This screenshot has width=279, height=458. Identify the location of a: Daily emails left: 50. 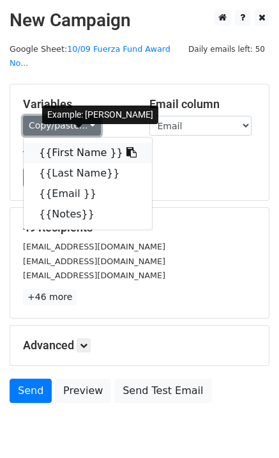
(227, 49).